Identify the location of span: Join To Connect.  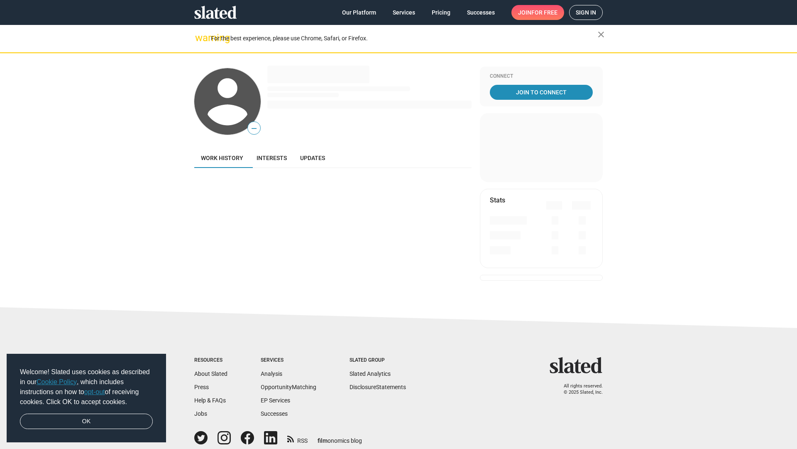
(542, 92).